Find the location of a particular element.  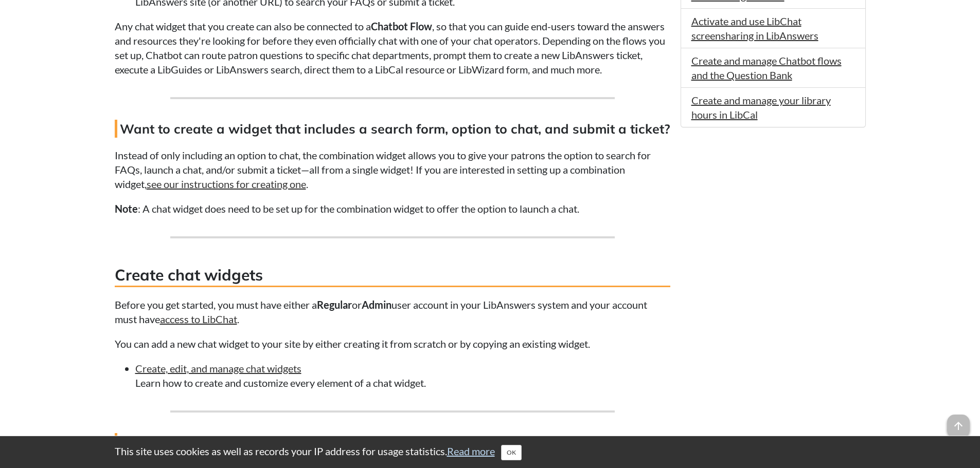

strong: Note is located at coordinates (126, 208).